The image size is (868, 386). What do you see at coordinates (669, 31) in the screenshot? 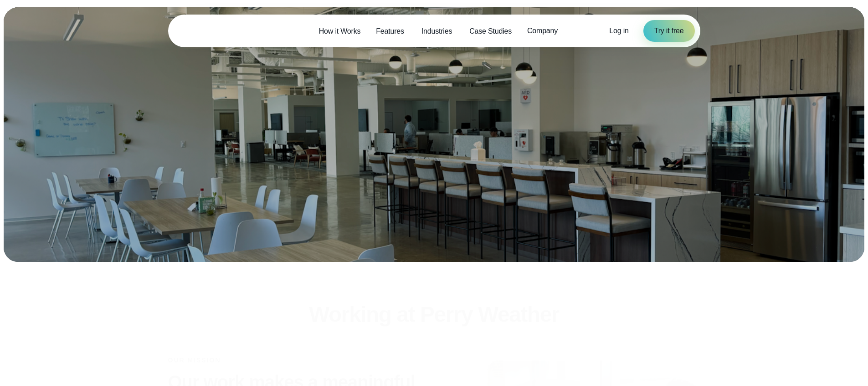
I see `a: Try it free` at bounding box center [669, 31].